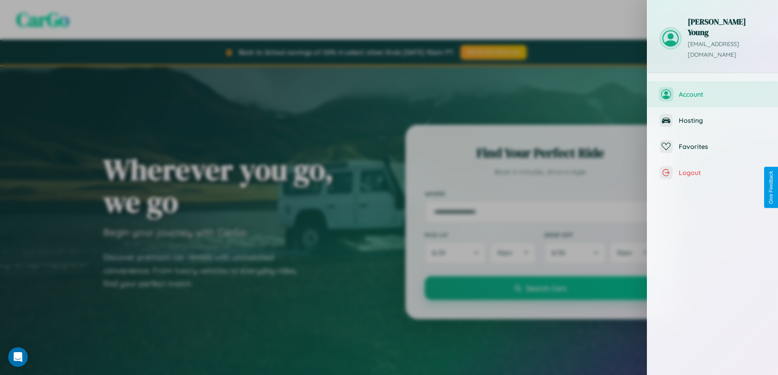  What do you see at coordinates (722, 173) in the screenshot?
I see `span: Logout` at bounding box center [722, 173].